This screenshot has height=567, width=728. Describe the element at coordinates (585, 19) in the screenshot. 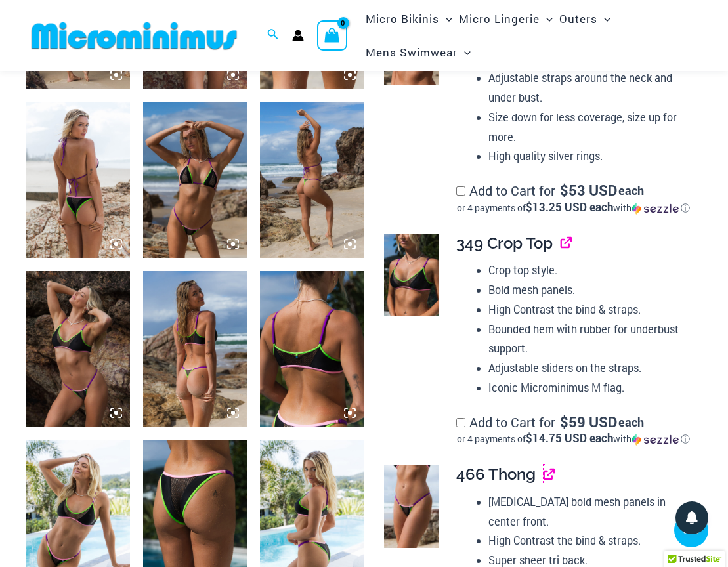

I see `a: OutersMenu ToggleMenu Toggle` at that location.